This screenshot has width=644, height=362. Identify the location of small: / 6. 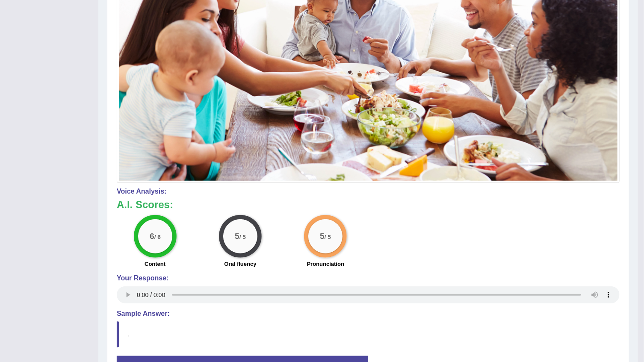
(157, 237).